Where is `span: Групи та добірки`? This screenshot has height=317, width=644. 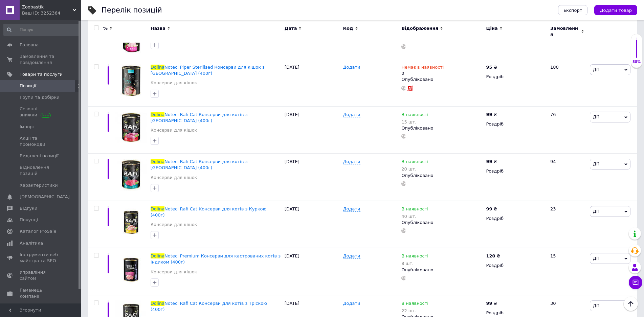
span: Групи та добірки is located at coordinates (40, 98).